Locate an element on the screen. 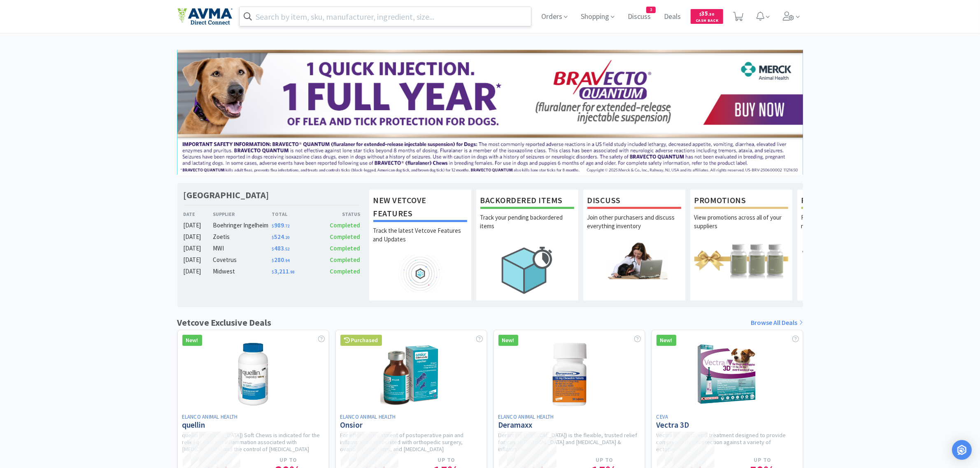  img: hero_samples.png is located at coordinates (848, 260).